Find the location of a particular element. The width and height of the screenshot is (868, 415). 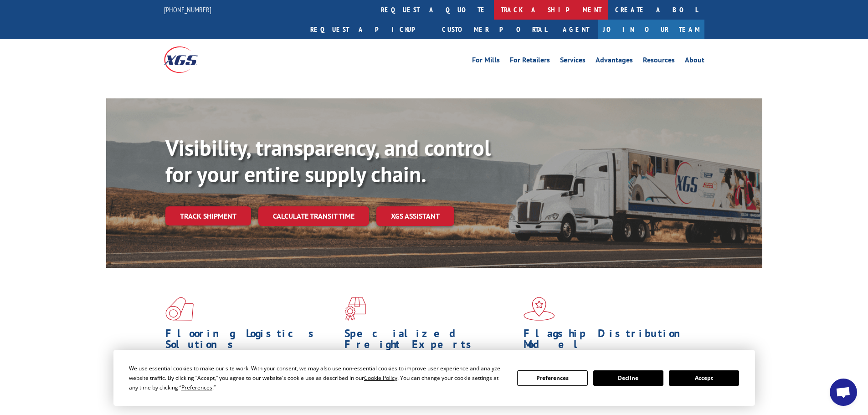

a: Services is located at coordinates (573, 61).